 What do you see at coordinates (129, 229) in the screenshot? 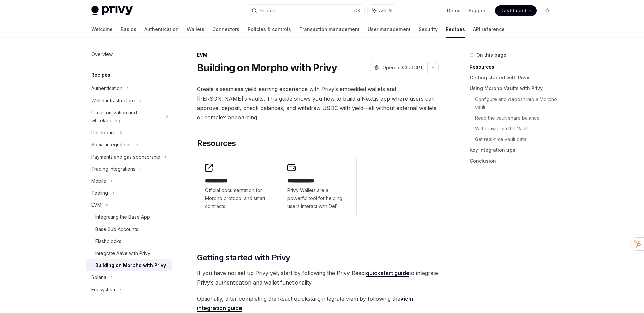
I see `a: Base Sub Accounts` at bounding box center [129, 229].